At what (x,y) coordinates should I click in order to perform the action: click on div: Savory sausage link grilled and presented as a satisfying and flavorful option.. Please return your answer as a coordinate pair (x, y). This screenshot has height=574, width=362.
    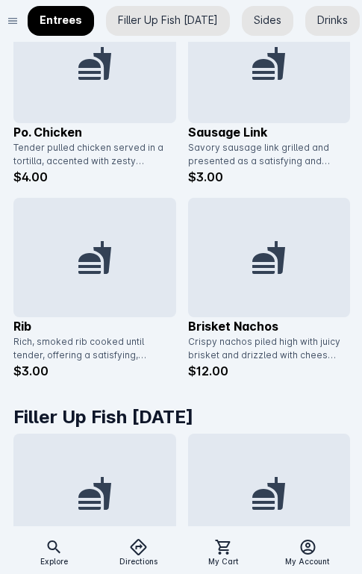
    Looking at the image, I should click on (265, 155).